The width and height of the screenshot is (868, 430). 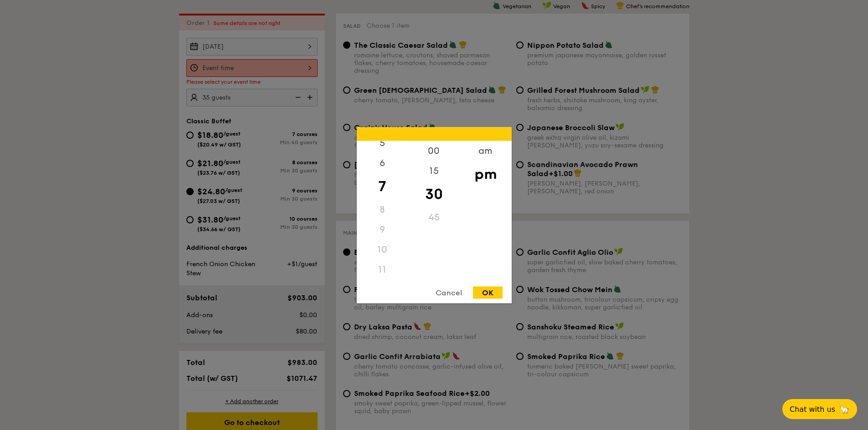 I want to click on div: am, so click(x=485, y=151).